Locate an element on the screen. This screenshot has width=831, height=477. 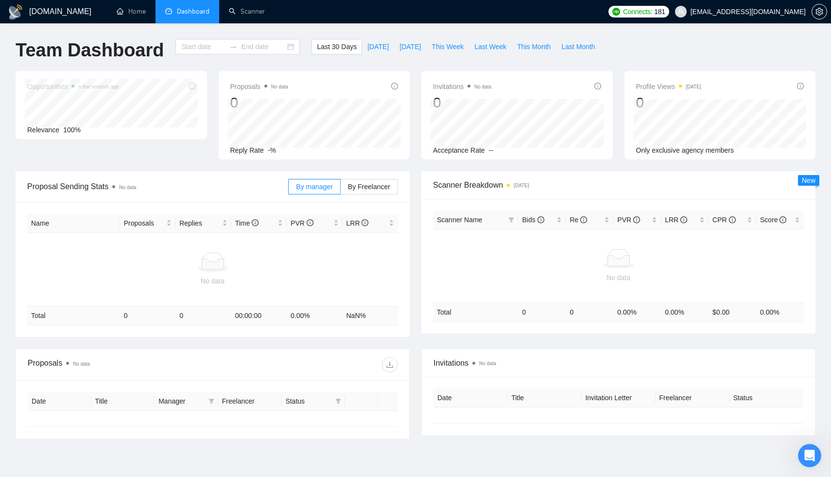
span: Proposals is located at coordinates (259, 86).